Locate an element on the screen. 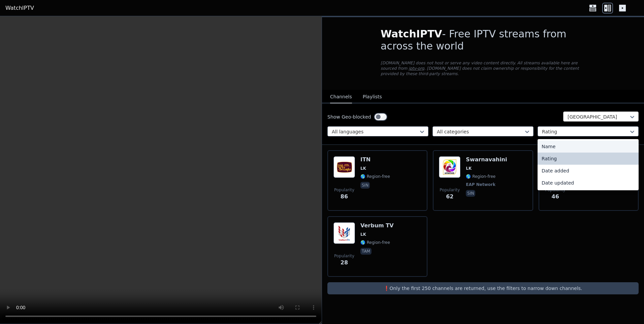 The image size is (644, 324). h6: Swarnavahini is located at coordinates (486, 160).